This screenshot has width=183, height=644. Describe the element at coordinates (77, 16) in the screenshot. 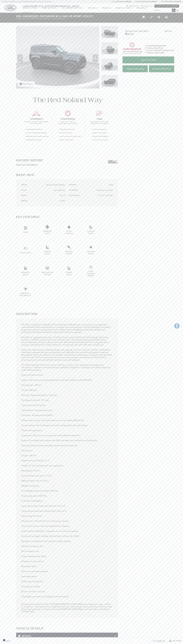

I see `h1: 2021 Defender 90 X 4WD 2D Sport Utility` at that location.